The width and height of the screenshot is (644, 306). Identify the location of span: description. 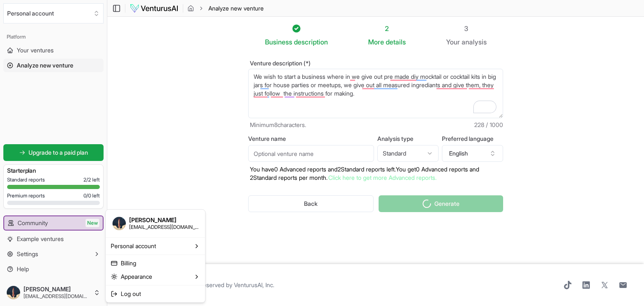
(311, 42).